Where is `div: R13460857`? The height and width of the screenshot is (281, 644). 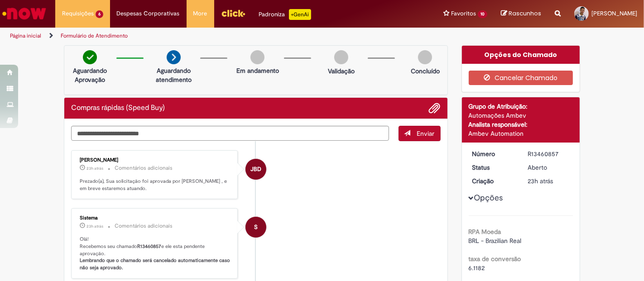 div: R13460857 is located at coordinates (548, 154).